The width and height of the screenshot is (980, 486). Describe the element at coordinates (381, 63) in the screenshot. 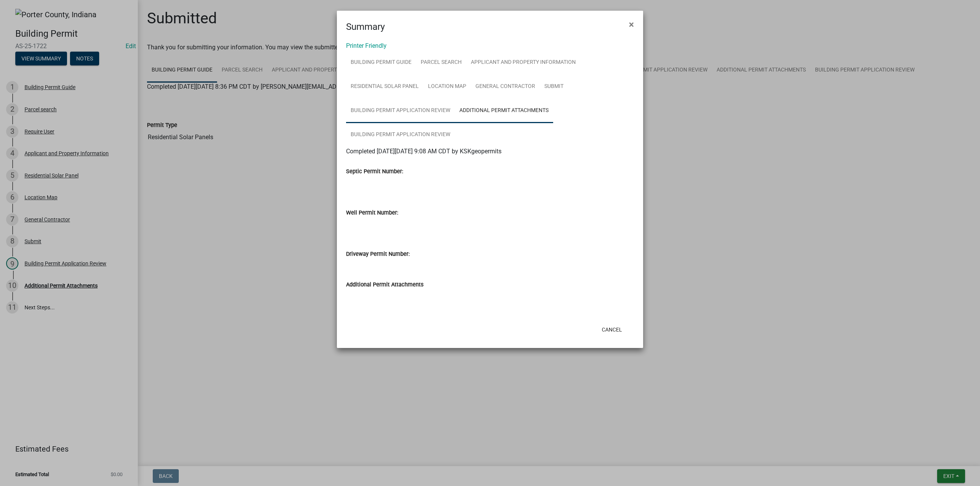

I see `a: Building Permit Guide` at that location.